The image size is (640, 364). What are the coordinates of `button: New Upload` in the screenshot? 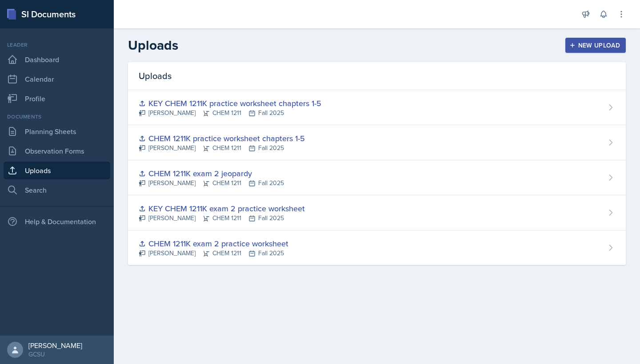 It's located at (596, 46).